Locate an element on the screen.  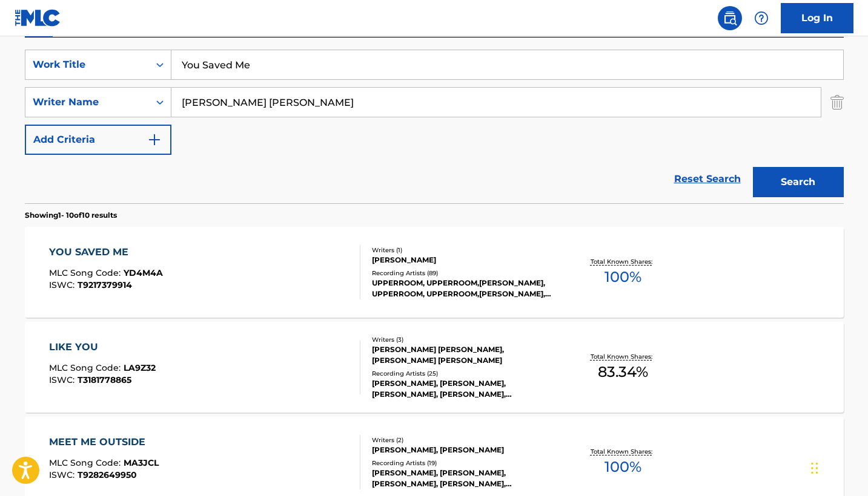
div: LIKE YOU is located at coordinates (103, 348).